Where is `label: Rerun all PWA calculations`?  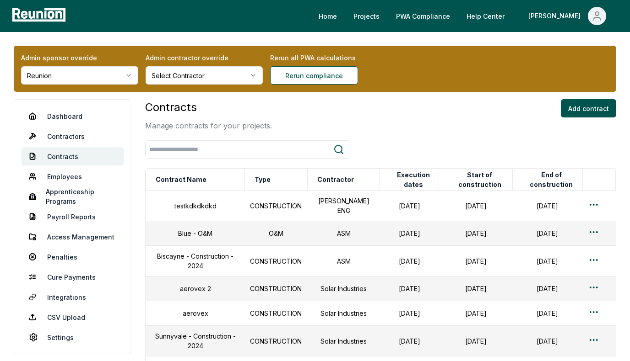
label: Rerun all PWA calculations is located at coordinates (329, 58).